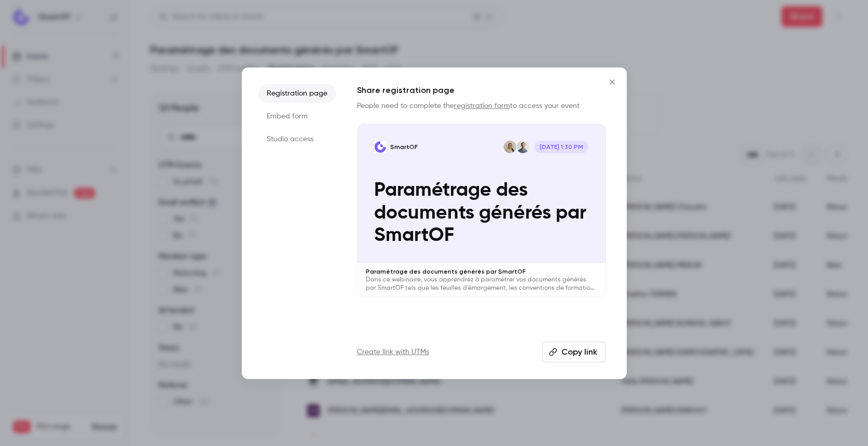  Describe the element at coordinates (482, 106) in the screenshot. I see `a: registration form` at that location.